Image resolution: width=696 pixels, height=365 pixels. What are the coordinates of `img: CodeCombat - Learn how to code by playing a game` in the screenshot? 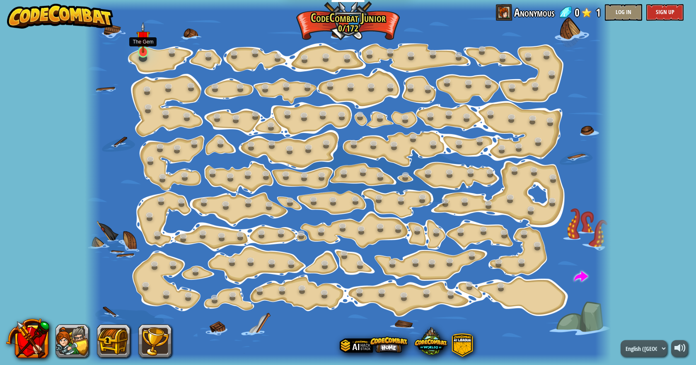 It's located at (60, 16).